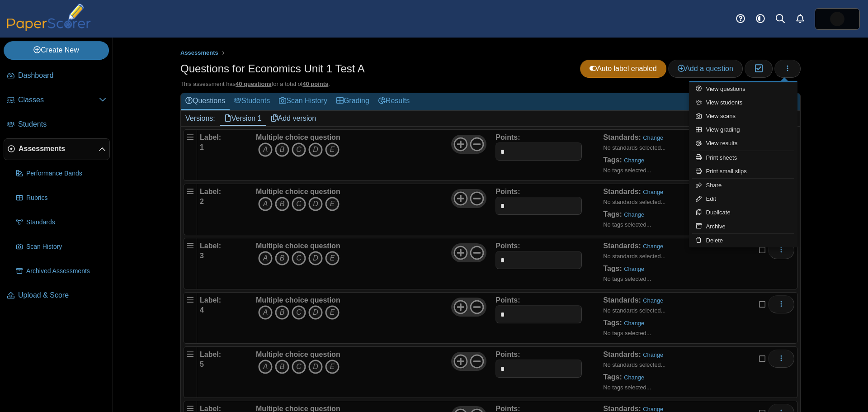 This screenshot has width=868, height=412. What do you see at coordinates (744, 227) in the screenshot?
I see `a: Archive` at bounding box center [744, 227].